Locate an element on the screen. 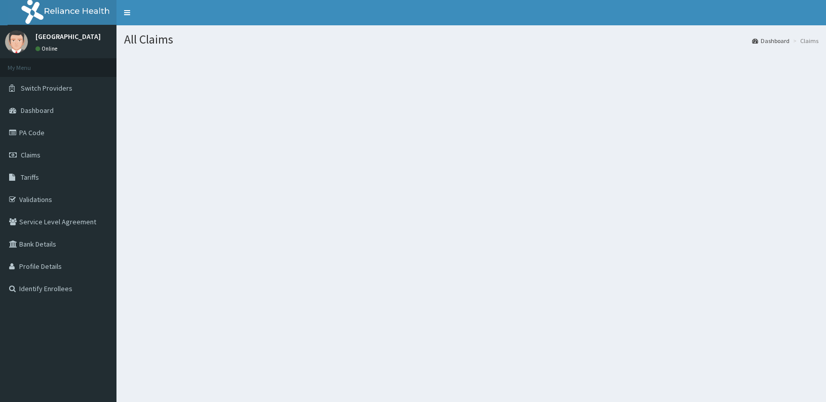 The height and width of the screenshot is (402, 826). span: Switch Providers is located at coordinates (47, 88).